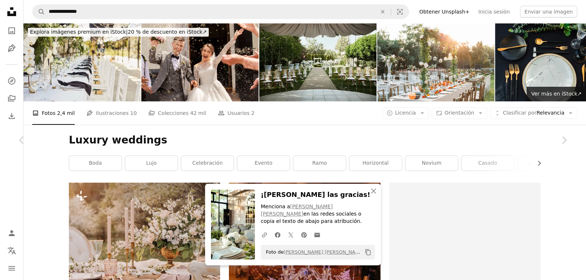 The height and width of the screenshot is (280, 586). What do you see at coordinates (12, 81) in the screenshot?
I see `a: Explorar` at bounding box center [12, 81].